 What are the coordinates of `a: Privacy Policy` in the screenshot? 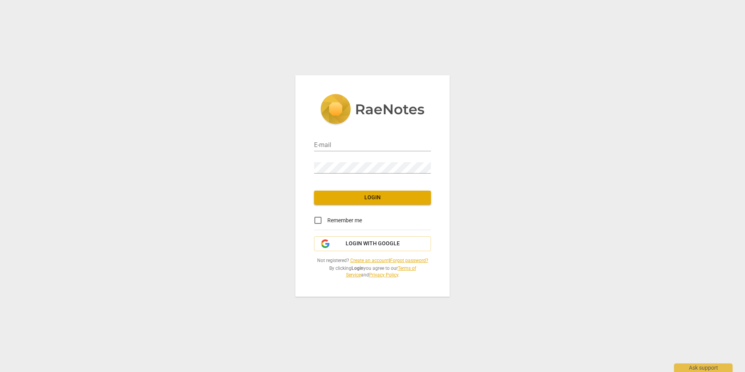 It's located at (383, 275).